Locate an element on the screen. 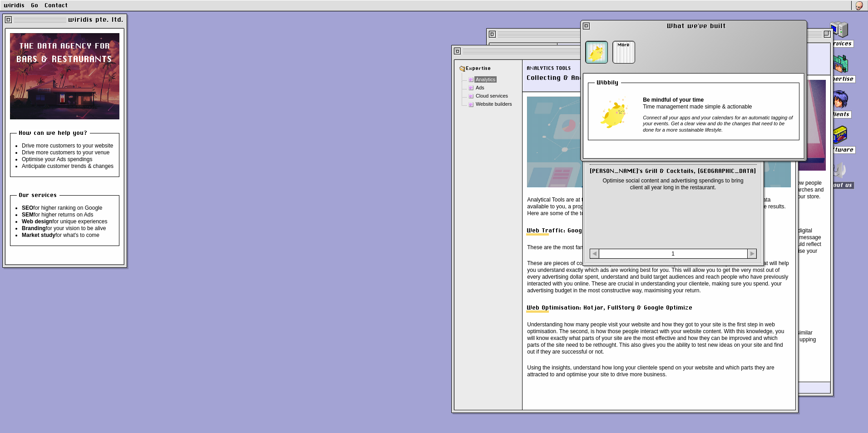 This screenshot has height=433, width=868. li: Anticipate customer trends & changes is located at coordinates (68, 167).